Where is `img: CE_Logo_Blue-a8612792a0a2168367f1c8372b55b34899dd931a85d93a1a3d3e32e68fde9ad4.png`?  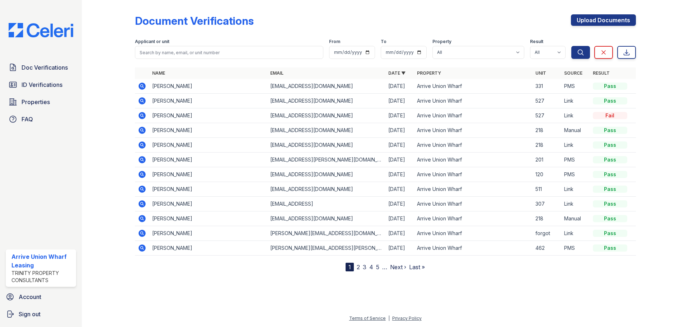 img: CE_Logo_Blue-a8612792a0a2168367f1c8372b55b34899dd931a85d93a1a3d3e32e68fde9ad4.png is located at coordinates (41, 30).